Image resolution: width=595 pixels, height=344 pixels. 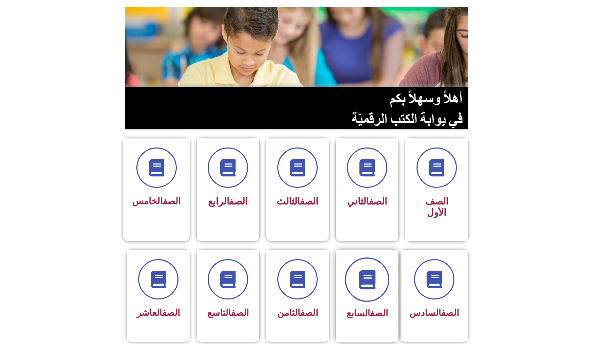 I want to click on span: العاشر, so click(x=158, y=313).